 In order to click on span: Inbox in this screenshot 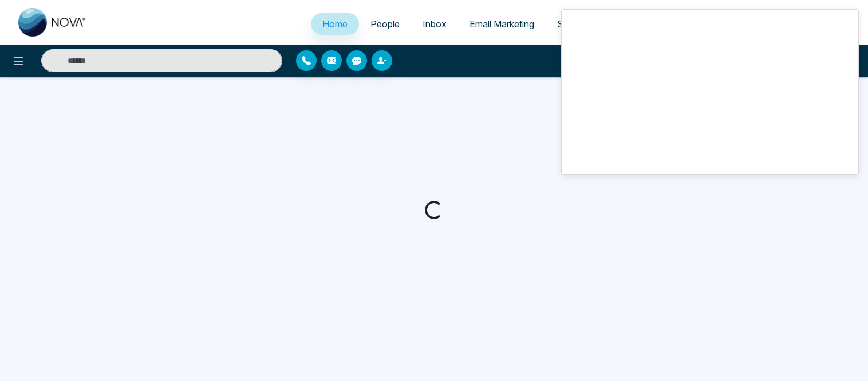, I will do `click(435, 24)`.